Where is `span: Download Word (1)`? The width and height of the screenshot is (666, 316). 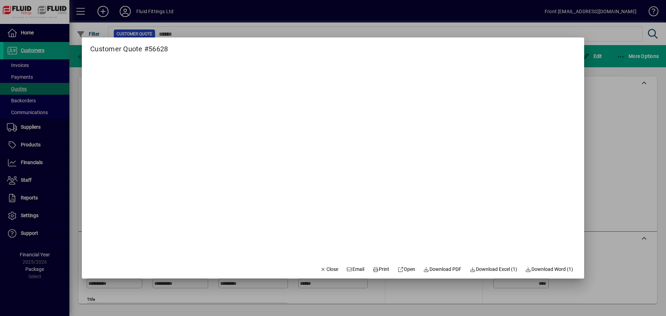 span: Download Word (1) is located at coordinates (550, 269).